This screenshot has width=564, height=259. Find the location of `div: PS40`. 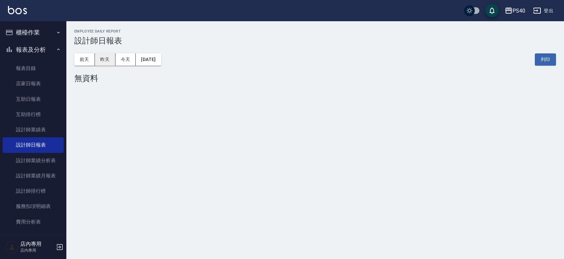

div: PS40 is located at coordinates (519, 11).